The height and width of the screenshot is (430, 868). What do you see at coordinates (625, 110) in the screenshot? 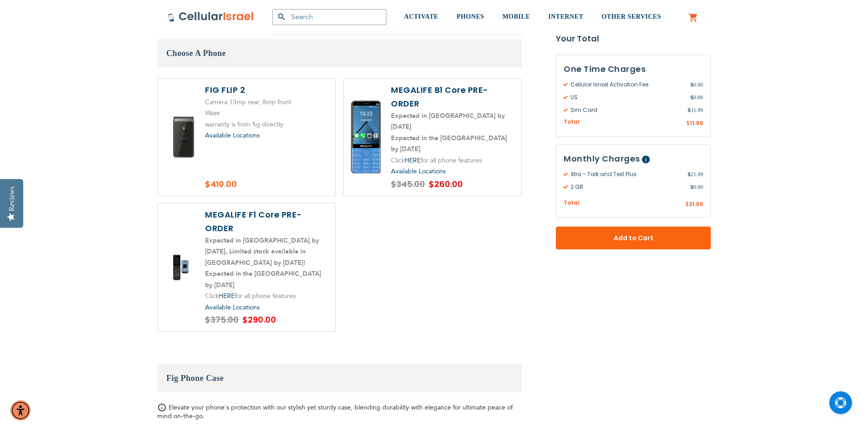
I see `span: Sim Card` at bounding box center [625, 110].